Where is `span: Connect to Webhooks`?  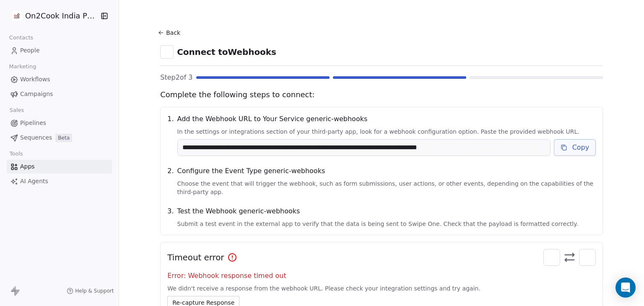 span: Connect to Webhooks is located at coordinates (227, 52).